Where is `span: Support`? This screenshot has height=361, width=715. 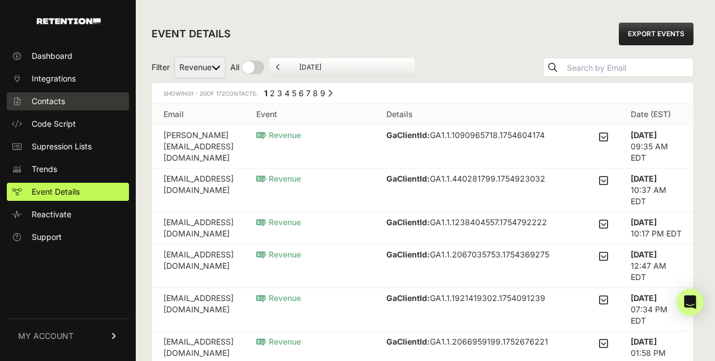 span: Support is located at coordinates (46, 237).